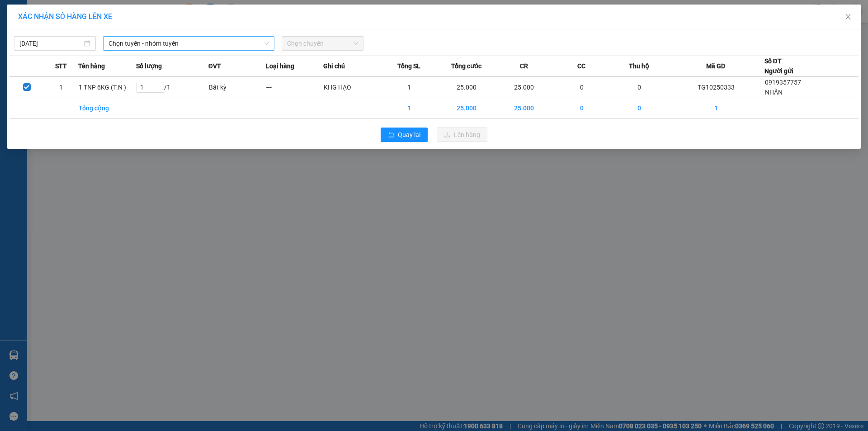  Describe the element at coordinates (237, 88) in the screenshot. I see `td: Bất kỳ` at that location.